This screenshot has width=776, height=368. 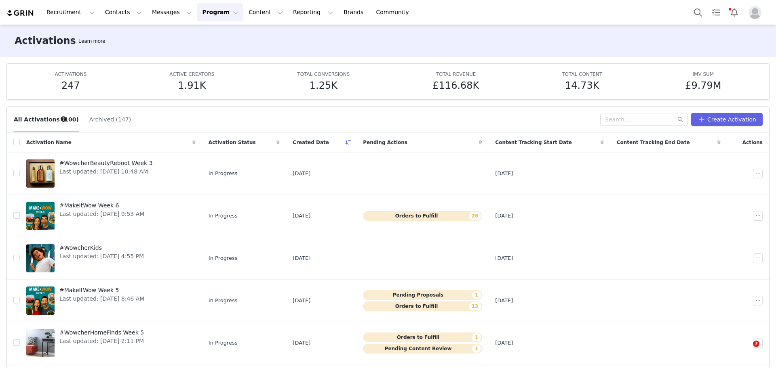 What do you see at coordinates (680, 120) in the screenshot?
I see `i: icon: search` at bounding box center [680, 120].